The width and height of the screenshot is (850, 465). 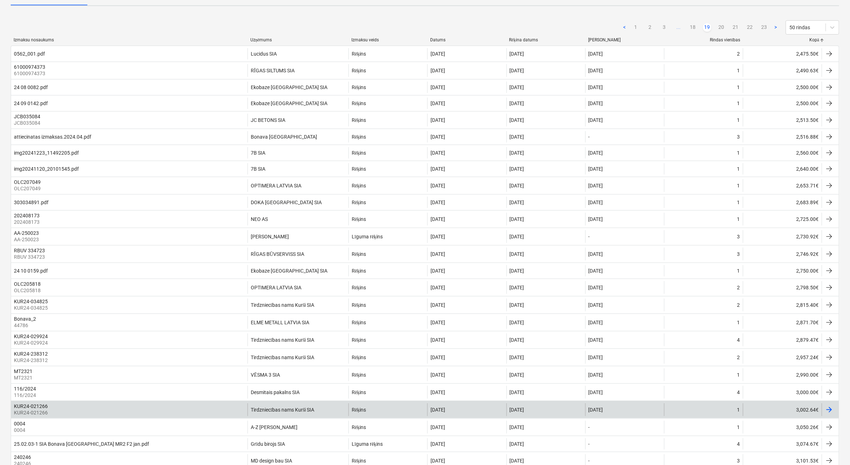 I want to click on div: Kopā, so click(x=783, y=40).